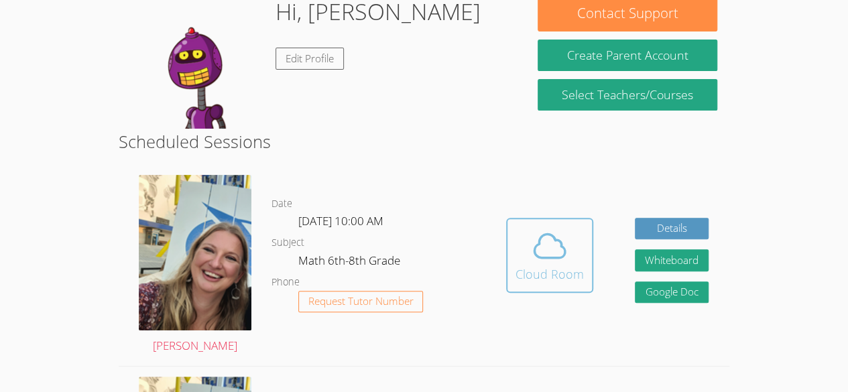 The image size is (848, 392). What do you see at coordinates (350, 263) in the screenshot?
I see `dd: Math 6th-8th Grade` at bounding box center [350, 263].